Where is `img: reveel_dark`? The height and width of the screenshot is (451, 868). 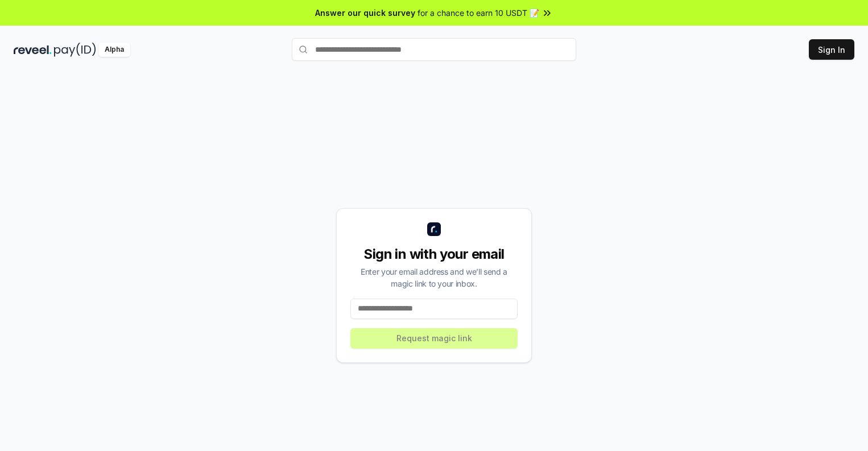 img: reveel_dark is located at coordinates (33, 50).